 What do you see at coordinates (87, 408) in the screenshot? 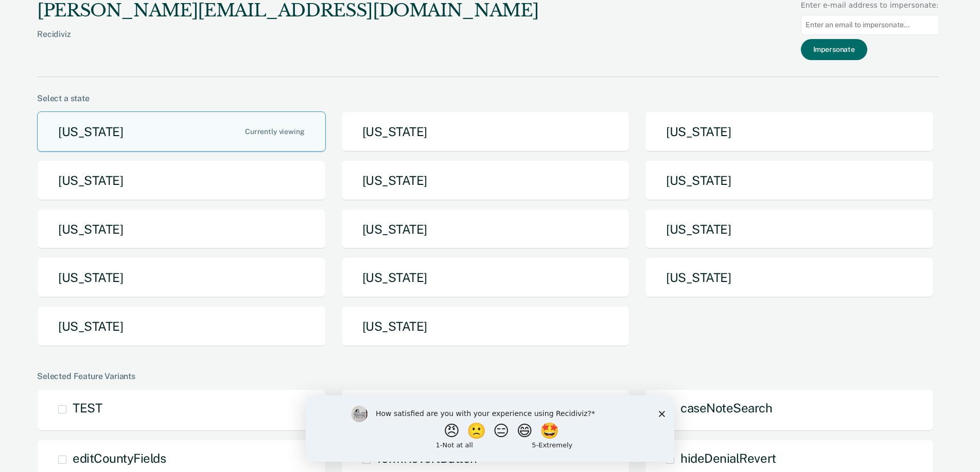
I see `span: TEST` at bounding box center [87, 408].